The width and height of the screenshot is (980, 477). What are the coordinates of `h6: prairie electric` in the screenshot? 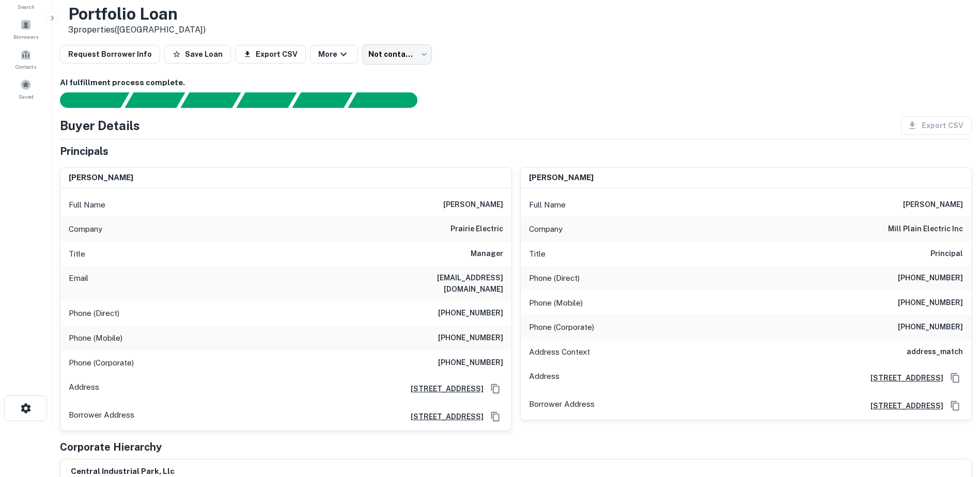 It's located at (477, 229).